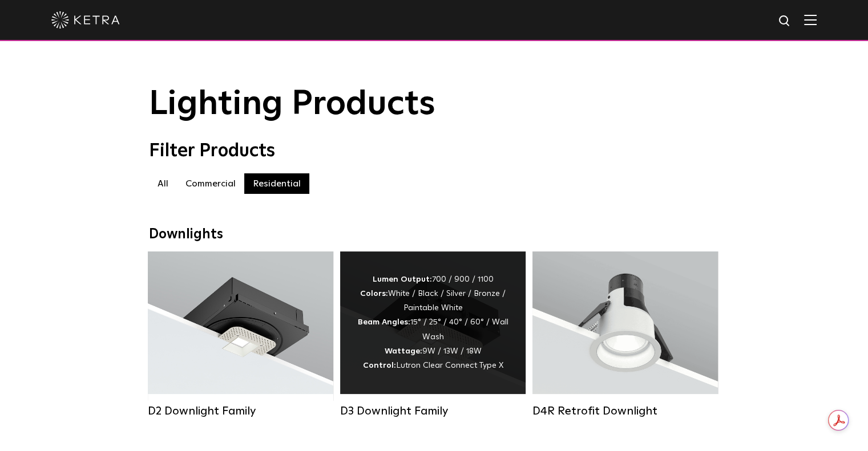  Describe the element at coordinates (433, 335) in the screenshot. I see `a: D3 Downlight Family Lumen Output:700 / 900 / 1100Colors:White / Black / Silver / Bronze / Paintab...` at that location.